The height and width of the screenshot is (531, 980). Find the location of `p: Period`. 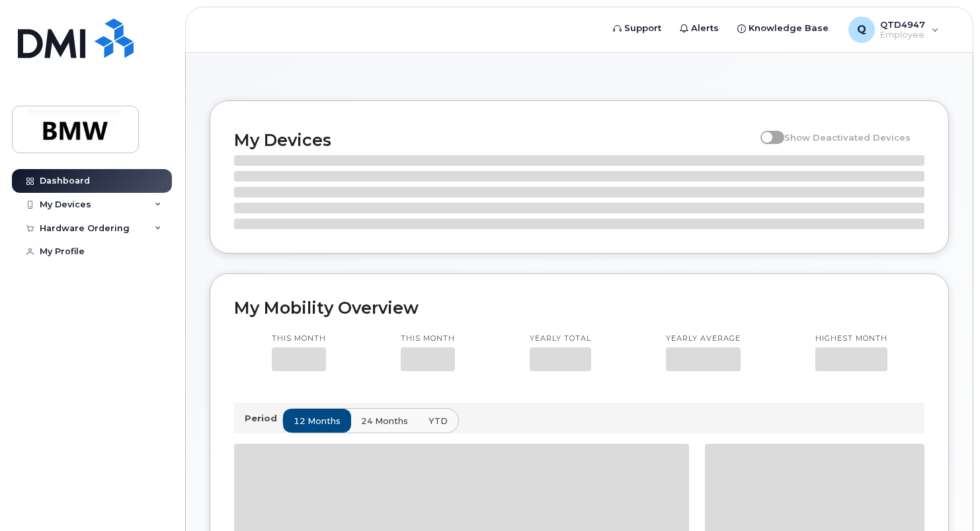

p: Period is located at coordinates (263, 418).